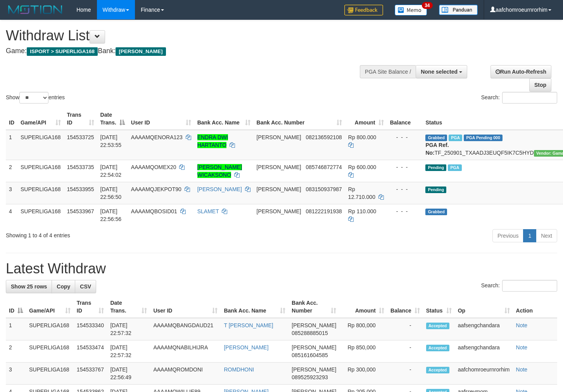 The height and width of the screenshot is (392, 563). What do you see at coordinates (310, 377) in the screenshot?
I see `span: Copy 089525923293 to clipboard` at bounding box center [310, 377].